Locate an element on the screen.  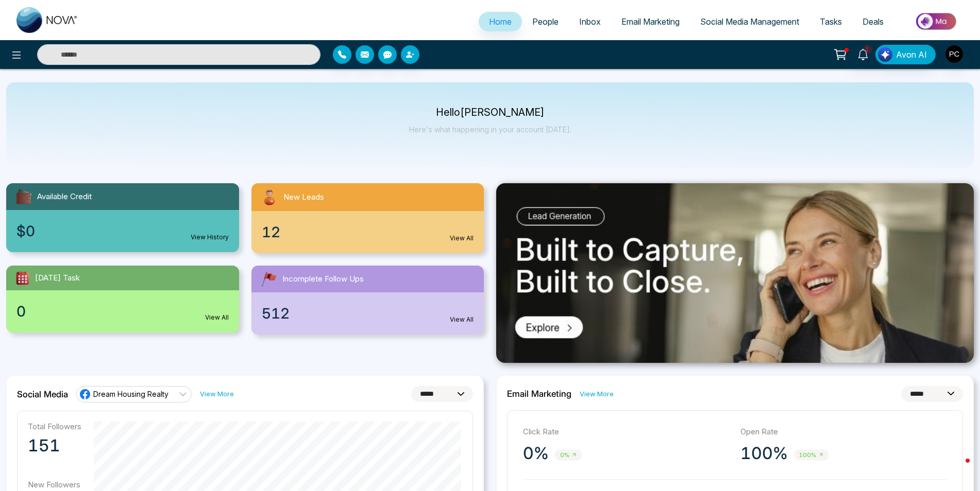
img: todayTask.svg is located at coordinates (23, 278).